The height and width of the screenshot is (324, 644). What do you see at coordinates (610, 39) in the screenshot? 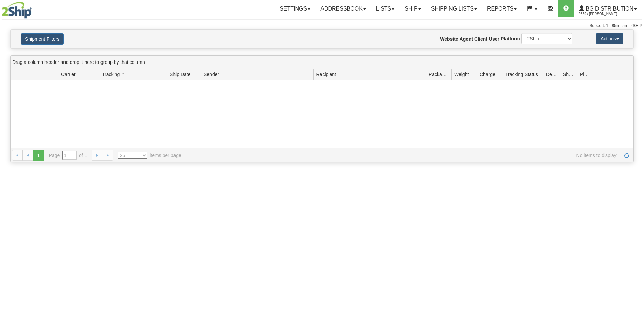
I see `button: Actions` at bounding box center [610, 39].